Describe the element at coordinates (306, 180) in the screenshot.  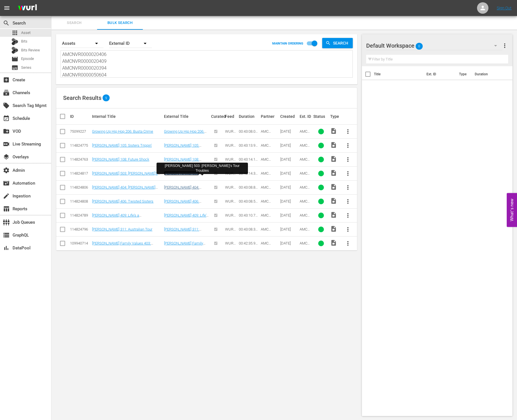
I see `span: AMCNVR0000020414` at that location.